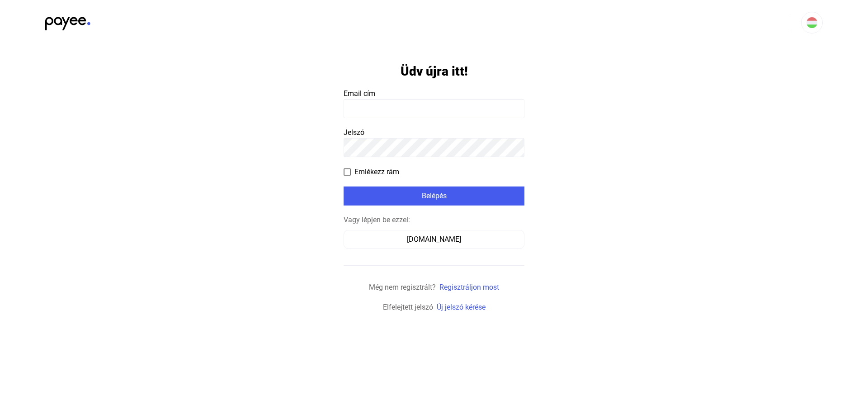 Image resolution: width=868 pixels, height=416 pixels. What do you see at coordinates (434, 196) in the screenshot?
I see `div: Belépés` at bounding box center [434, 196].